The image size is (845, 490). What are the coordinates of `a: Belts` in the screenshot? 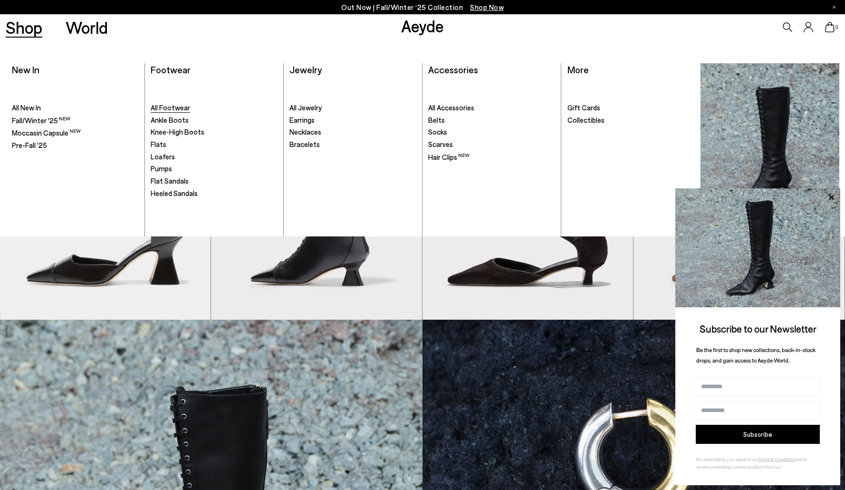 It's located at (492, 120).